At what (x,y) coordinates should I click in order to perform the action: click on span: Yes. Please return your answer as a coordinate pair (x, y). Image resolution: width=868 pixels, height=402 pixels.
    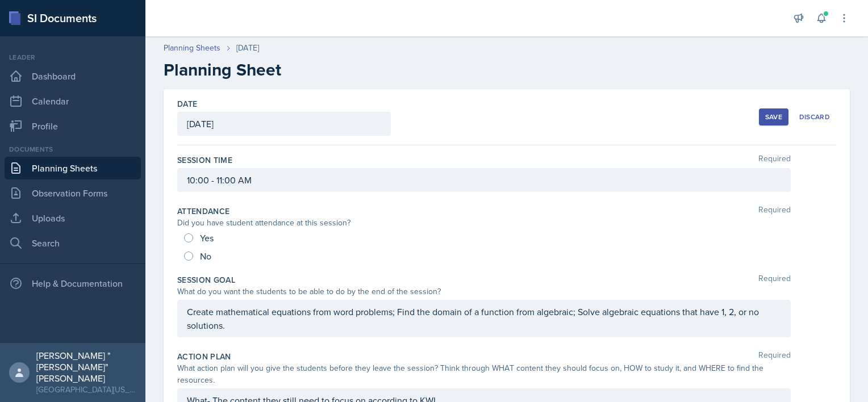
    Looking at the image, I should click on (206, 238).